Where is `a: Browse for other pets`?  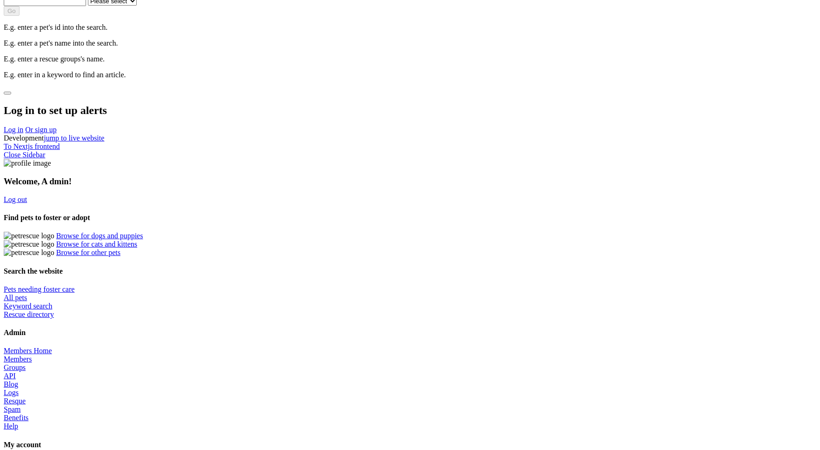
a: Browse for other pets is located at coordinates (88, 252).